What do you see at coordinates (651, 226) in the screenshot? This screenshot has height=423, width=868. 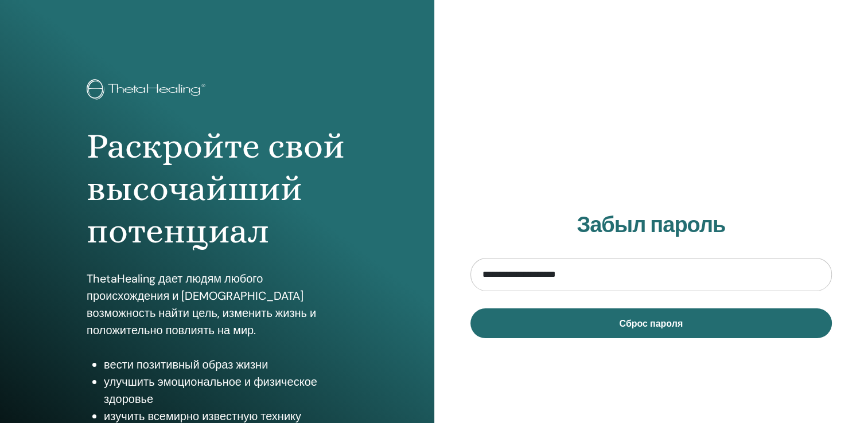 I see `h2: Забыл пароль` at bounding box center [651, 226].